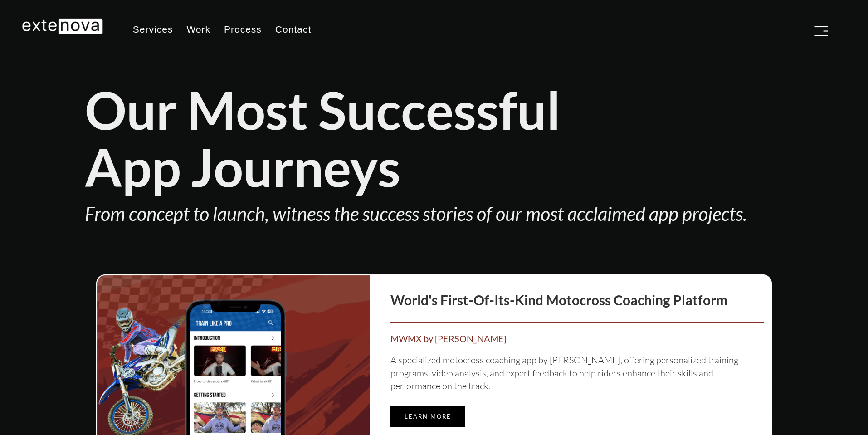  What do you see at coordinates (434, 214) in the screenshot?
I see `div: From concept to launch, witness the success stories of our most acclaimed app projects.` at bounding box center [434, 214].